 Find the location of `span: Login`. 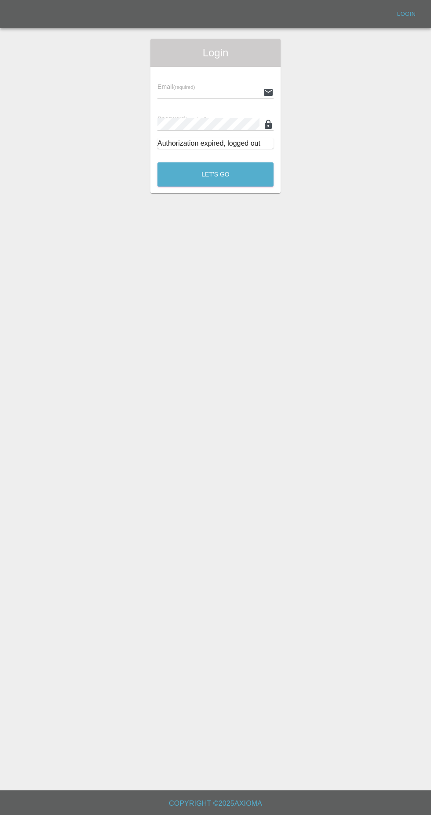

span: Login is located at coordinates (216, 53).